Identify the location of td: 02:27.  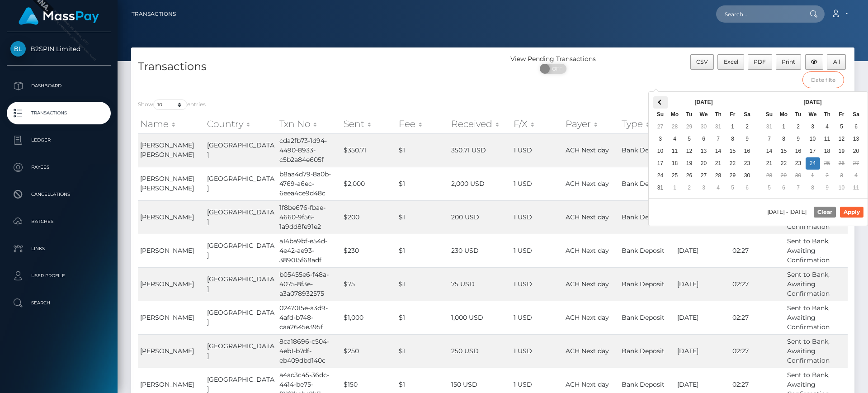
(758, 351).